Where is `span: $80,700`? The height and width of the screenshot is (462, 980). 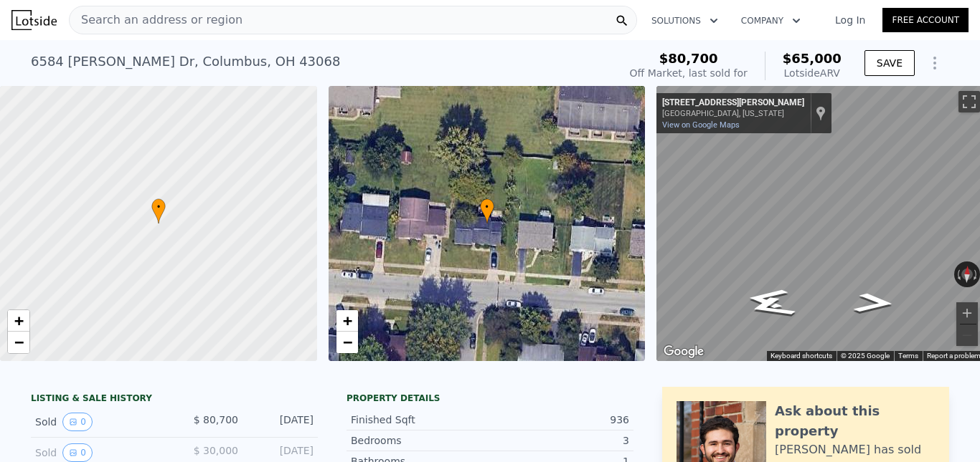 span: $80,700 is located at coordinates (688, 58).